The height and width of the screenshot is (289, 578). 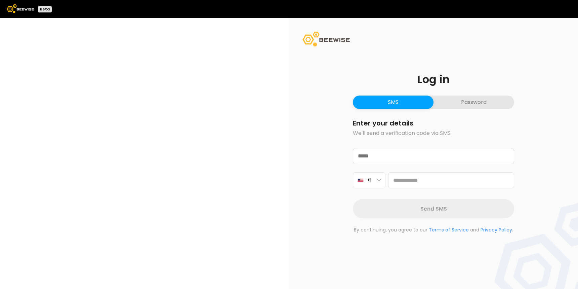 What do you see at coordinates (449, 229) in the screenshot?
I see `a: Terms of Service` at bounding box center [449, 229].